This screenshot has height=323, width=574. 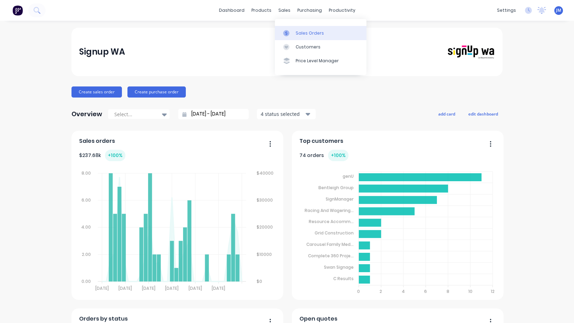 I want to click on tspan: Swan Signage, so click(x=339, y=267).